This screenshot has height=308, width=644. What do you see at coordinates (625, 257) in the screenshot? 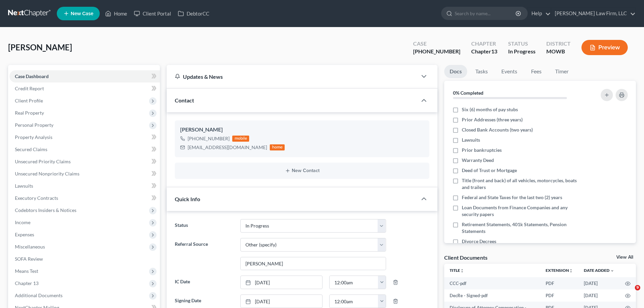
I see `a: View All` at bounding box center [625, 257].